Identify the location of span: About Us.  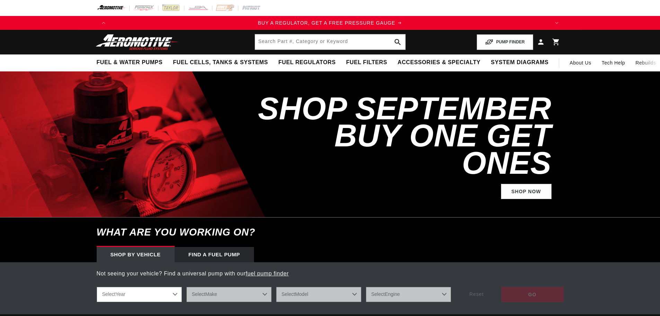
(580, 63).